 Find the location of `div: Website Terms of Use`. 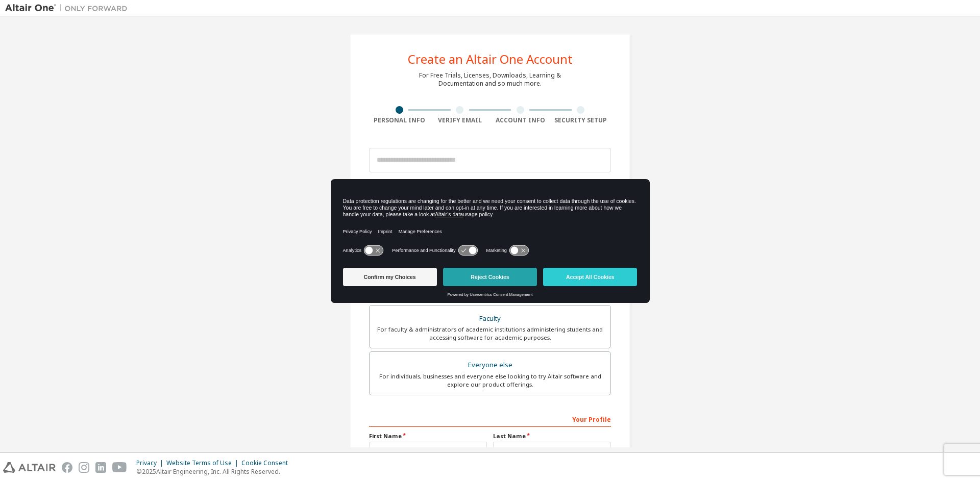

div: Website Terms of Use is located at coordinates (204, 463).